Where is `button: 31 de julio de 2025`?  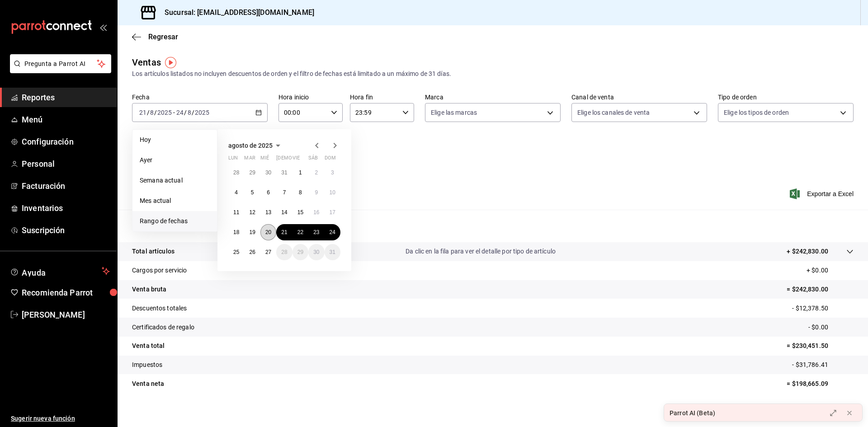
button: 31 de julio de 2025 is located at coordinates (284, 173).